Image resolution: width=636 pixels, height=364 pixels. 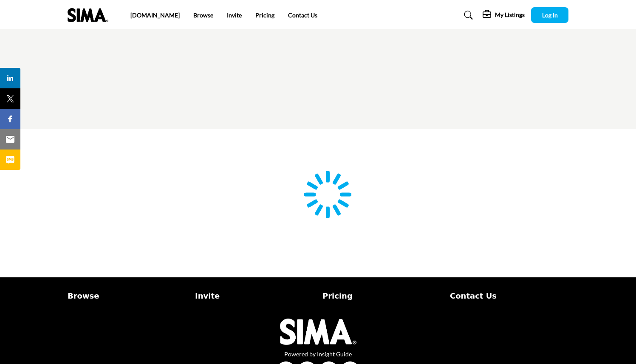 I want to click on p: Pricing, so click(x=382, y=296).